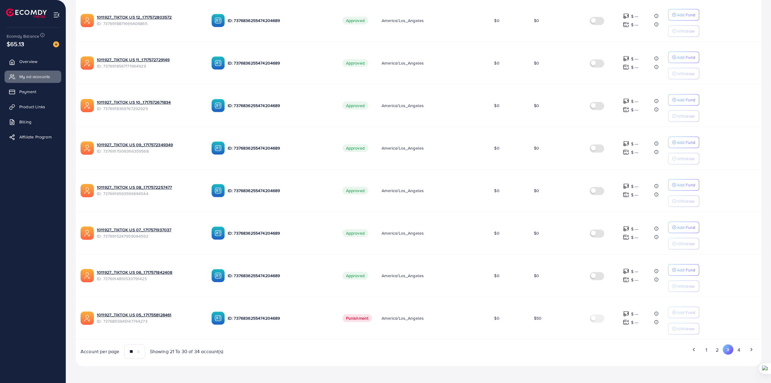 Image resolution: width=771 pixels, height=383 pixels. I want to click on span: ID: 7376855945147744273, so click(149, 321).